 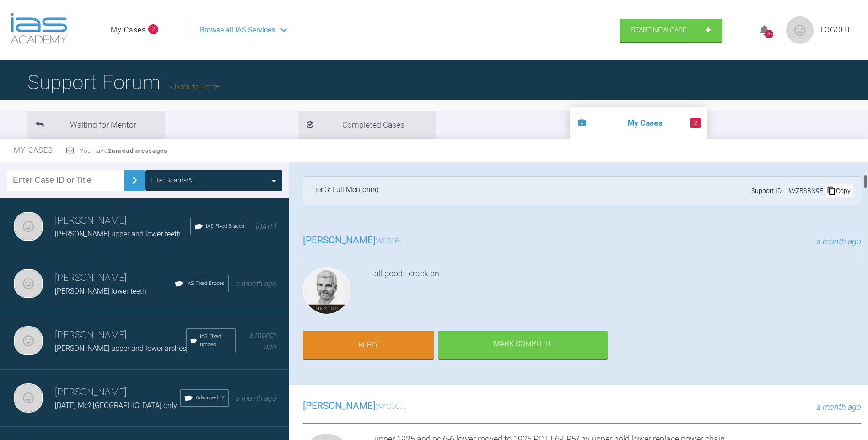 What do you see at coordinates (639, 123) in the screenshot?
I see `li: My Cases` at bounding box center [639, 123].